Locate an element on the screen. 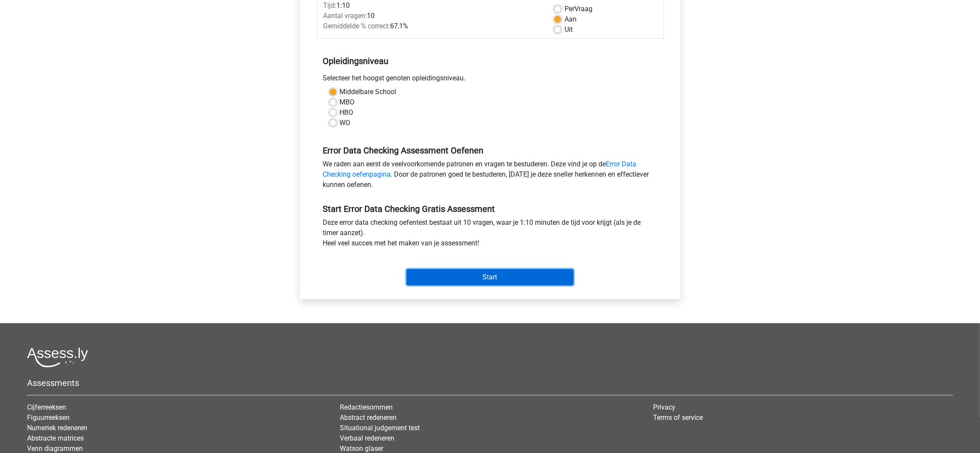 Image resolution: width=980 pixels, height=453 pixels. h5: Assessments is located at coordinates (490, 383).